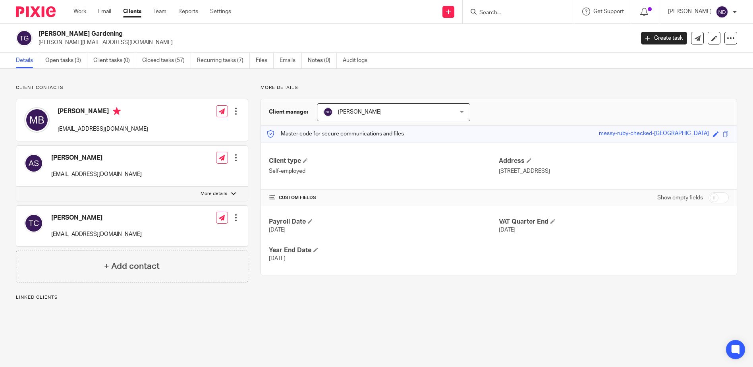 The image size is (753, 367). I want to click on a: Emails, so click(291, 60).